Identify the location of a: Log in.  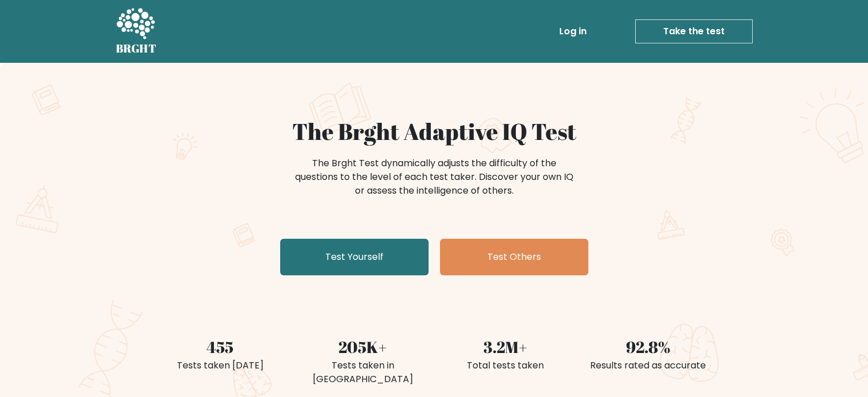
(574, 32).